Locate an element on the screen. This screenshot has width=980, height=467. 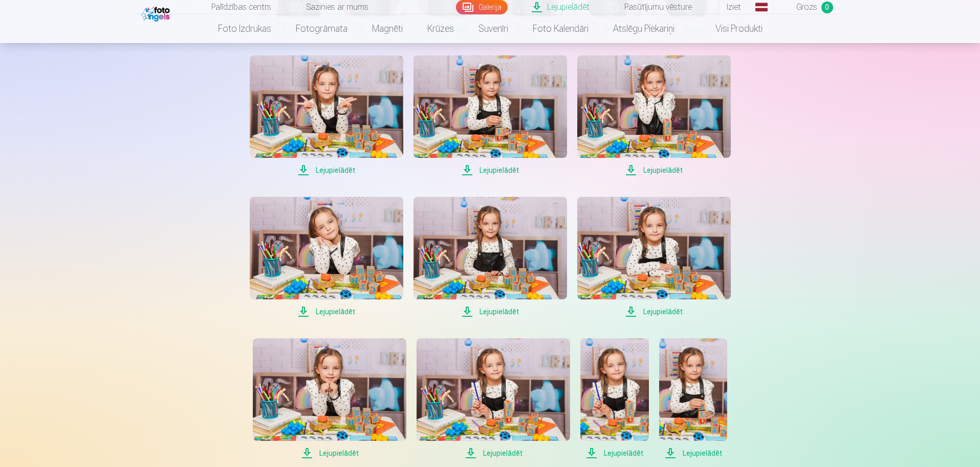
a: Foto kalendāri is located at coordinates (561, 28).